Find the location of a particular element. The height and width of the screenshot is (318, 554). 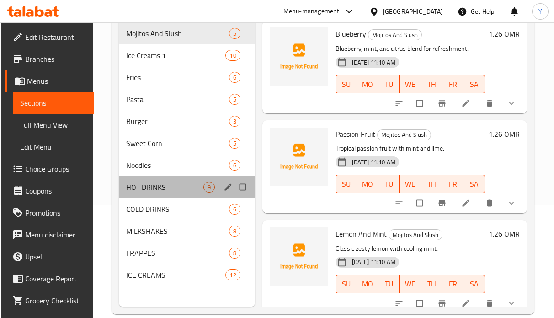

div: Pasta5 is located at coordinates (187, 99).